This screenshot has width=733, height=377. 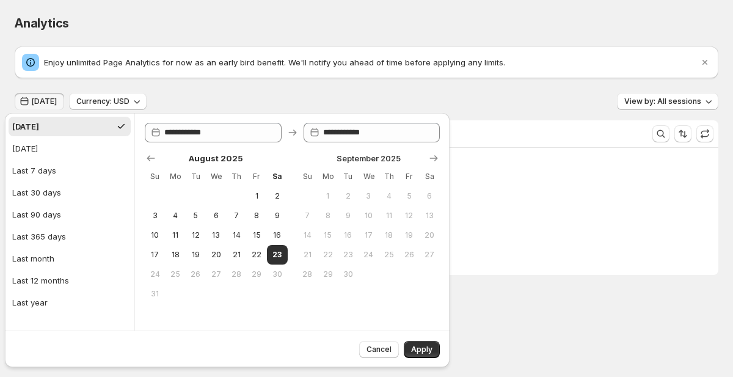 What do you see at coordinates (257, 255) in the screenshot?
I see `span: 22` at bounding box center [257, 255].